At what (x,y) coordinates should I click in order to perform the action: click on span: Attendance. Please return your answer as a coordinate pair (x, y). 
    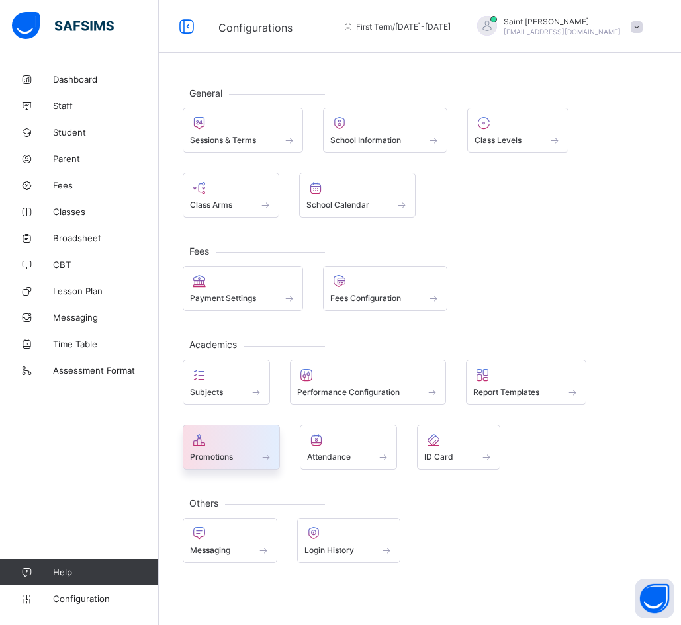
    Looking at the image, I should click on (329, 457).